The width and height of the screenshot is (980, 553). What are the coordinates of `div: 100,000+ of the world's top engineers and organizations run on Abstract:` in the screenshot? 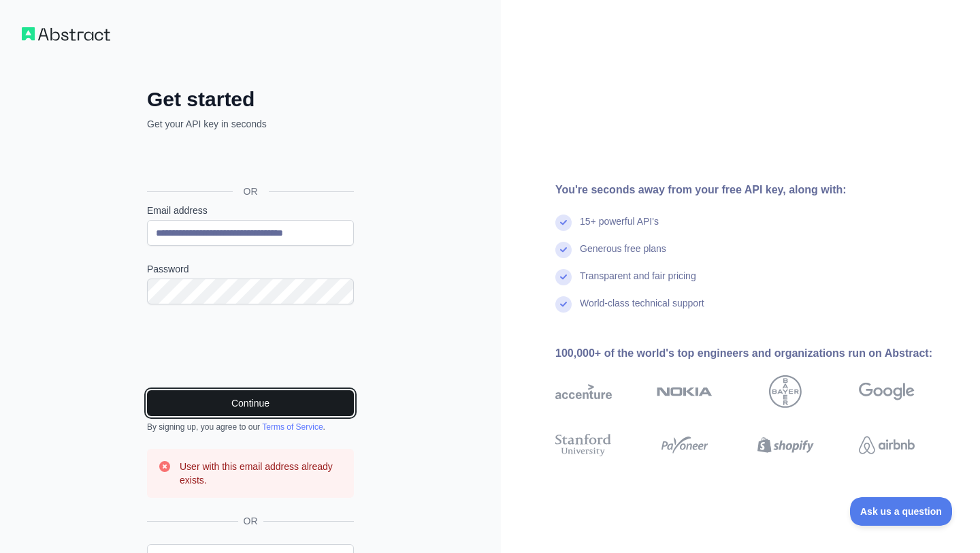 It's located at (757, 354).